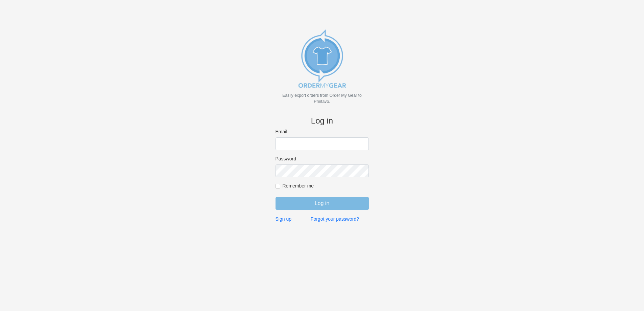 The width and height of the screenshot is (644, 311). What do you see at coordinates (322, 99) in the screenshot?
I see `p: Easily export orders from Order My Gear to Printavo.` at bounding box center [322, 99].